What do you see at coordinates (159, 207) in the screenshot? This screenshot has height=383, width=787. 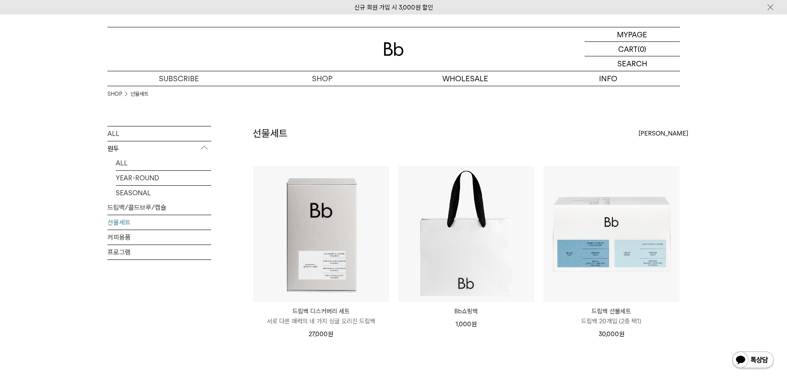 I see `a: 드립백/콜드브루/캡슐` at bounding box center [159, 207].